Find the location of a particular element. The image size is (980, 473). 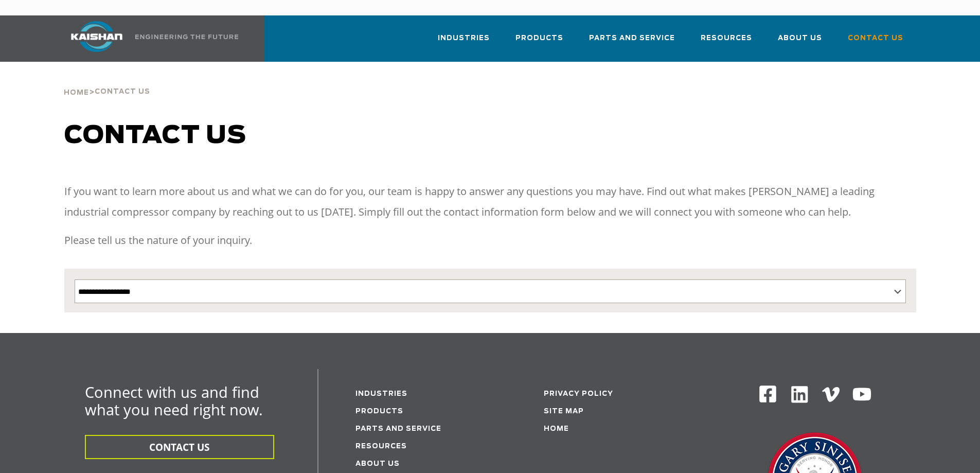

p: If you want to learn more about us and what we can do for you, our team is happy to answer any qu... is located at coordinates (490, 202).